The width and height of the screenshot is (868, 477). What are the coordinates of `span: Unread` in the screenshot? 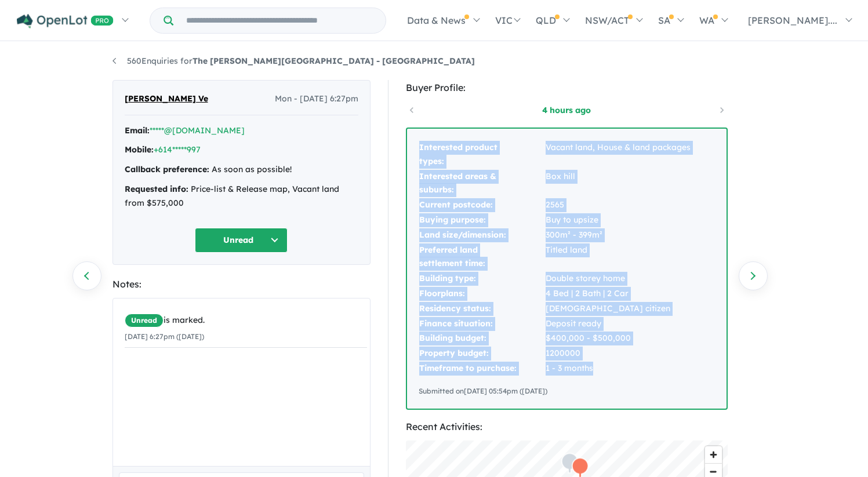 It's located at (144, 320).